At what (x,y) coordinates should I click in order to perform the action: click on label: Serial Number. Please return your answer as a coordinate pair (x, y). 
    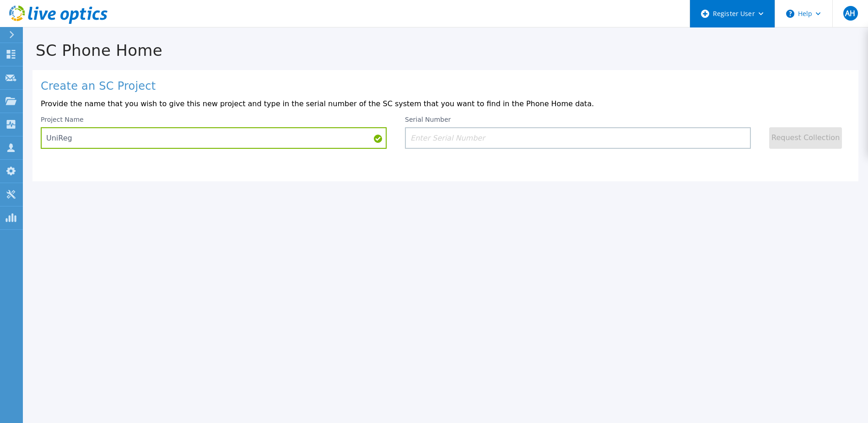
    Looking at the image, I should click on (428, 119).